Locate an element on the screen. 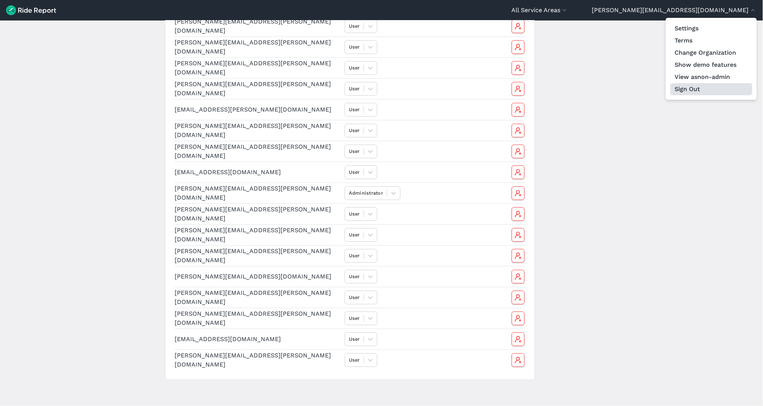  button: Show demo features is located at coordinates (711, 65).